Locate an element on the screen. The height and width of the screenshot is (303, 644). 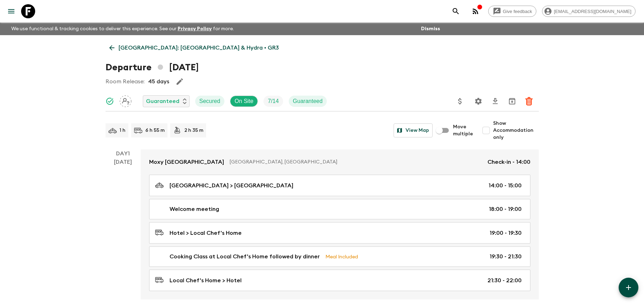
a: Cooking Class at Local Chef's Home followed by dinnerMeal Included19:30 - 21:30 is located at coordinates (340, 257).